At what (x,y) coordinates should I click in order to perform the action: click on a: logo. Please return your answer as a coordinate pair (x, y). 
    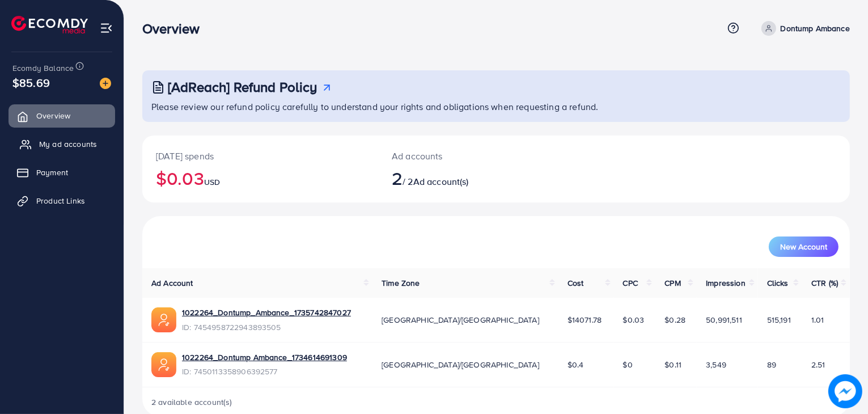
    Looking at the image, I should click on (49, 24).